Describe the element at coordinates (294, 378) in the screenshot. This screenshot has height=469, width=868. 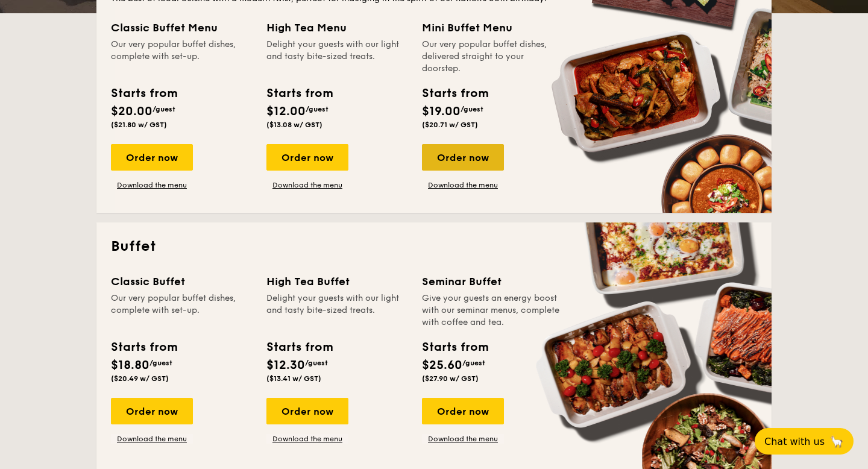
I see `span: ($13.41 w/ GST)` at that location.